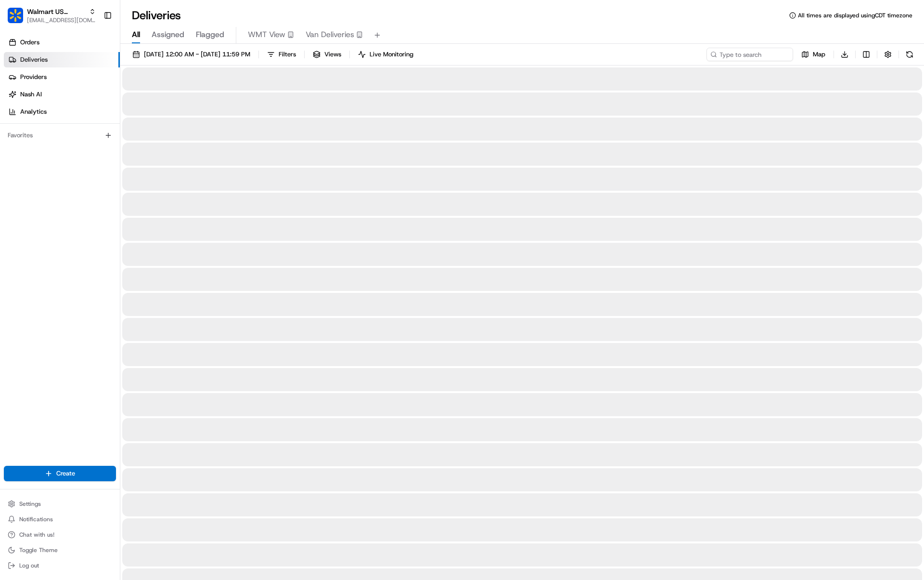 This screenshot has width=924, height=580. What do you see at coordinates (33, 111) in the screenshot?
I see `span: Analytics` at bounding box center [33, 111].